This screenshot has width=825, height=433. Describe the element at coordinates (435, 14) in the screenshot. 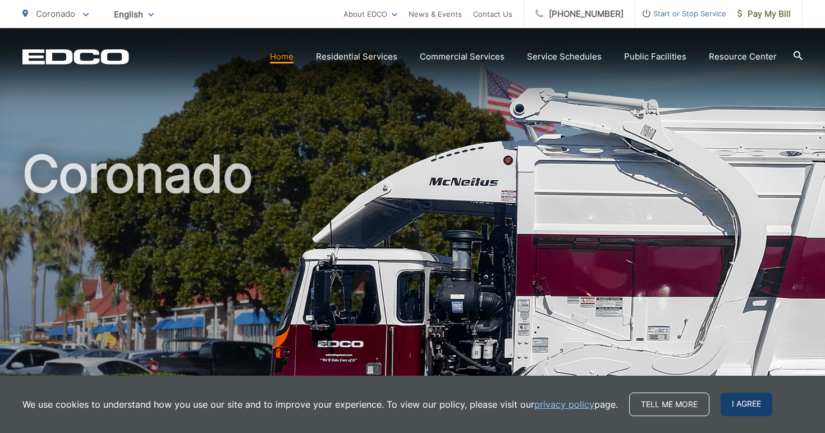

I see `a: News & Events` at that location.